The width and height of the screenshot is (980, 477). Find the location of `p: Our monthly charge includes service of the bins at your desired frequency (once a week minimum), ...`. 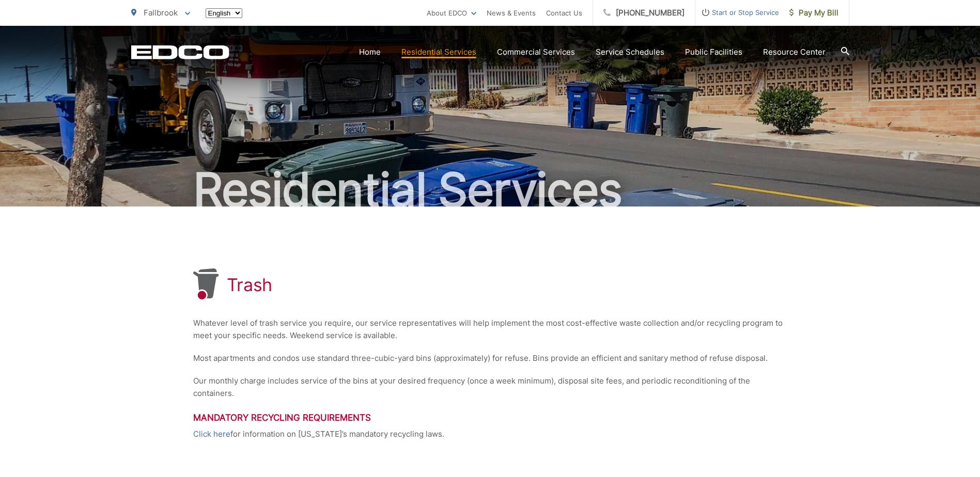

p: Our monthly charge includes service of the bins at your desired frequency (once a week minimum), ... is located at coordinates (490, 387).